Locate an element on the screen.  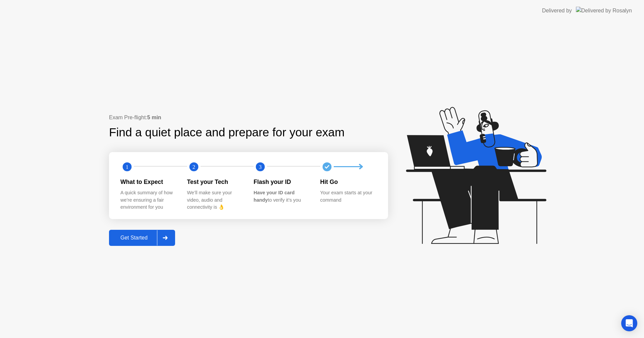
b: 5 min is located at coordinates (154, 117).